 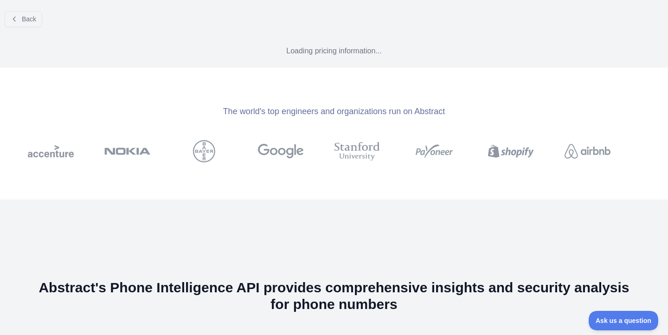 I want to click on img: shopify, so click(x=511, y=151).